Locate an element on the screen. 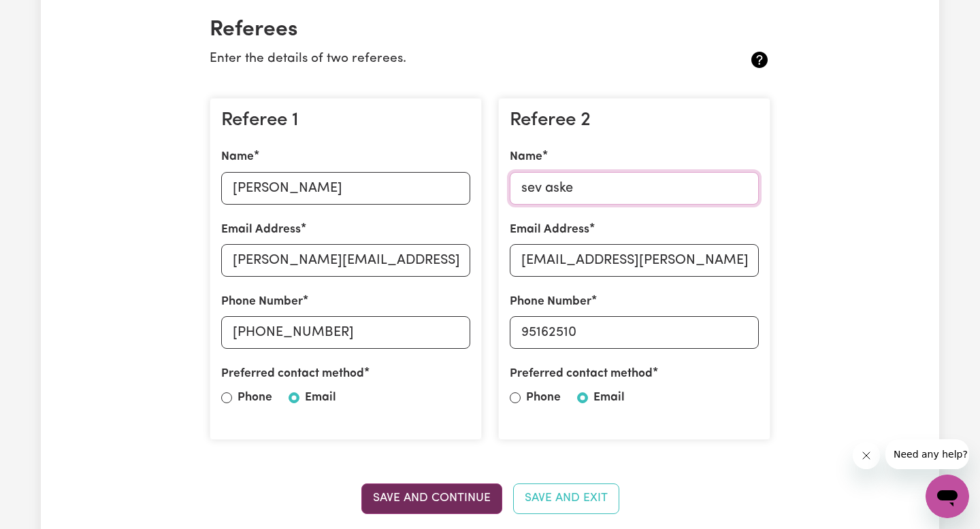 Image resolution: width=980 pixels, height=529 pixels. button: Save and Continue is located at coordinates (432, 499).